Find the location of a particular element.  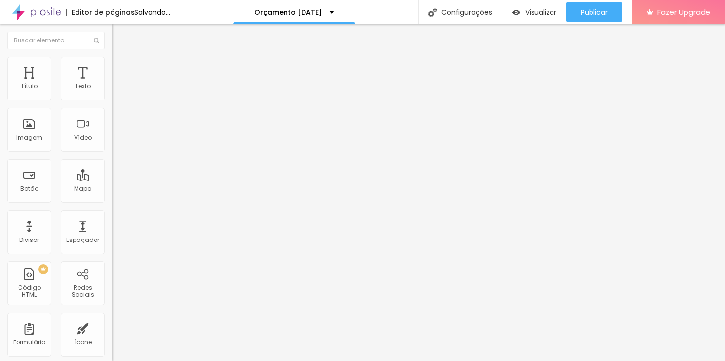

div: Salvando... is located at coordinates (152, 12).